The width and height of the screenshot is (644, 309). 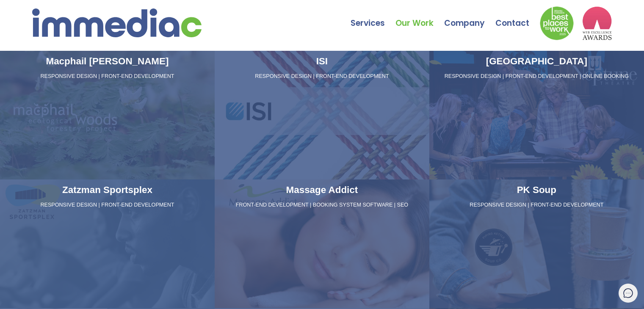 I want to click on h3: Massage Addict, so click(x=322, y=190).